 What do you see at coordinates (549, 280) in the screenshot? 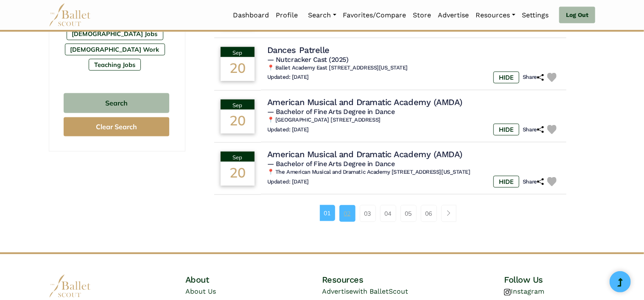
I see `h4: Follow Us` at bounding box center [549, 280].